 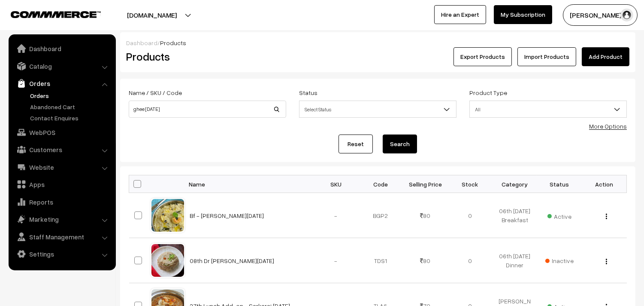 I want to click on a: Website, so click(x=62, y=167).